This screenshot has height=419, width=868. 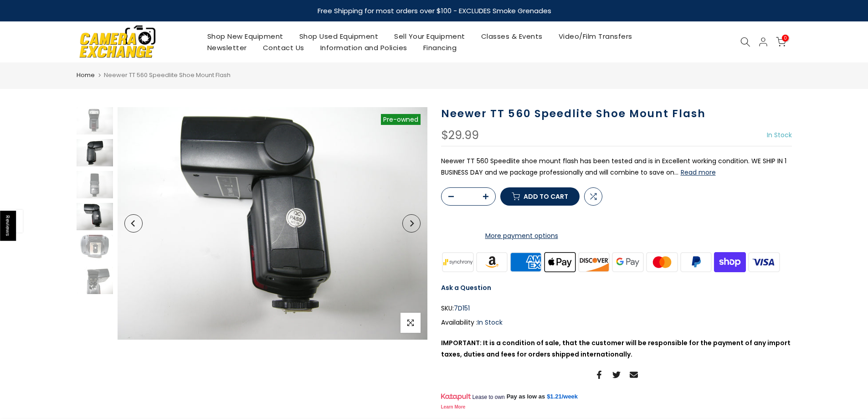 I want to click on strong: IMPORTANT: It is a condition of sale, that the customer will be responsible for the payment of an..., so click(x=615, y=348).